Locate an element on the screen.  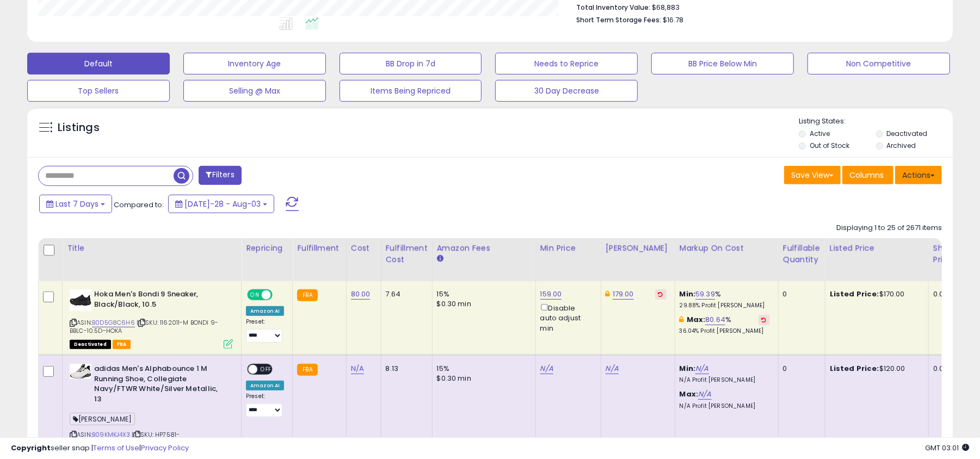
div: Ship Price is located at coordinates (944, 254).